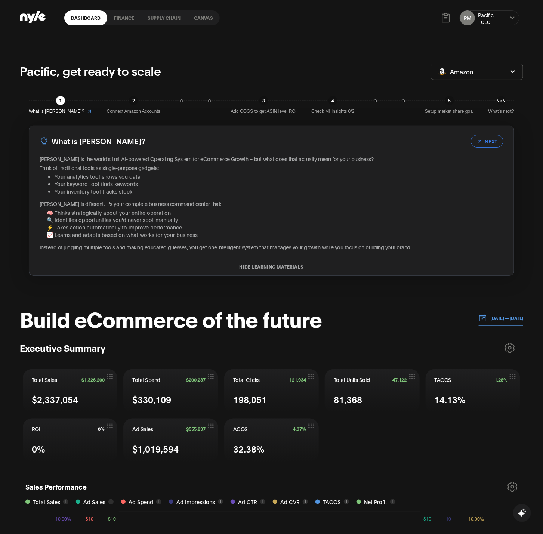 Image resolution: width=543 pixels, height=534 pixels. I want to click on span: Total Spend, so click(146, 380).